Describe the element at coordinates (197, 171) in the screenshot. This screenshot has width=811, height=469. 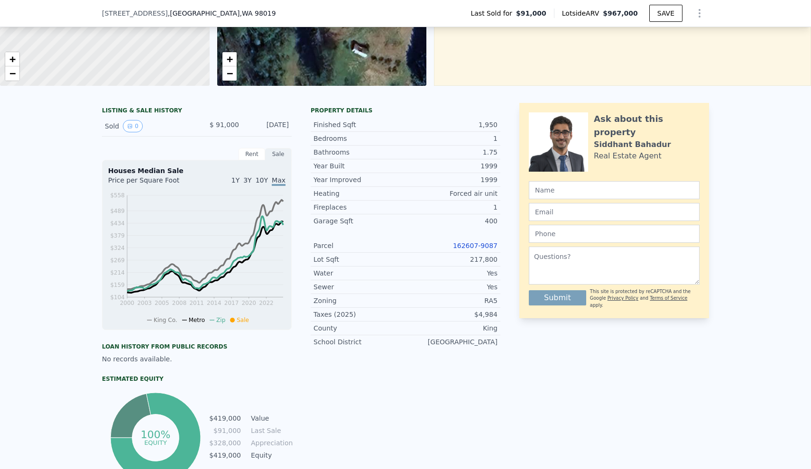
I see `div: Houses Median Sale` at that location.